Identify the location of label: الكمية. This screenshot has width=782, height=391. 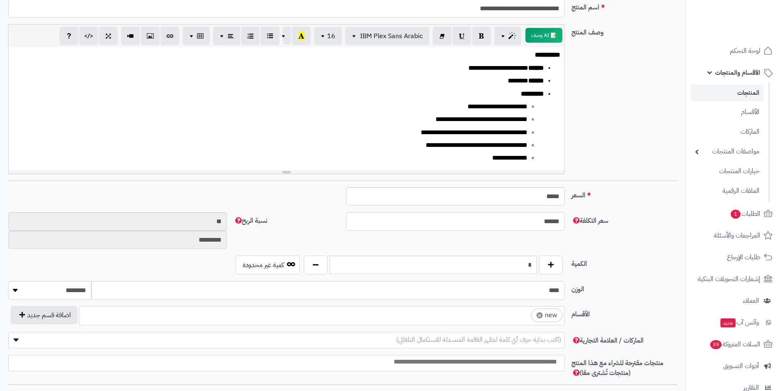
(624, 262).